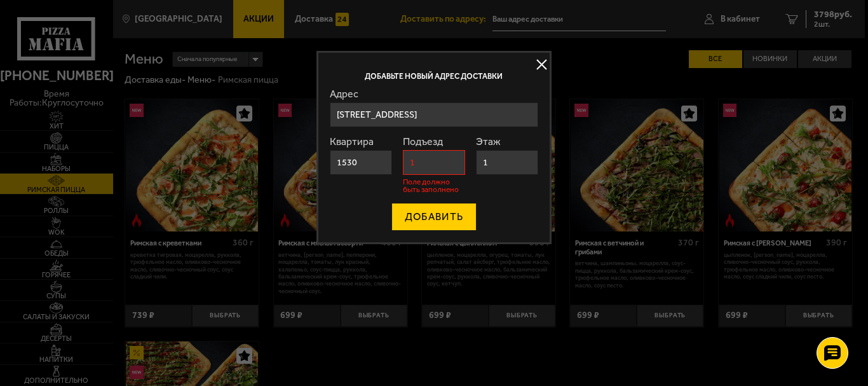 Image resolution: width=868 pixels, height=386 pixels. I want to click on label: Адрес, so click(434, 94).